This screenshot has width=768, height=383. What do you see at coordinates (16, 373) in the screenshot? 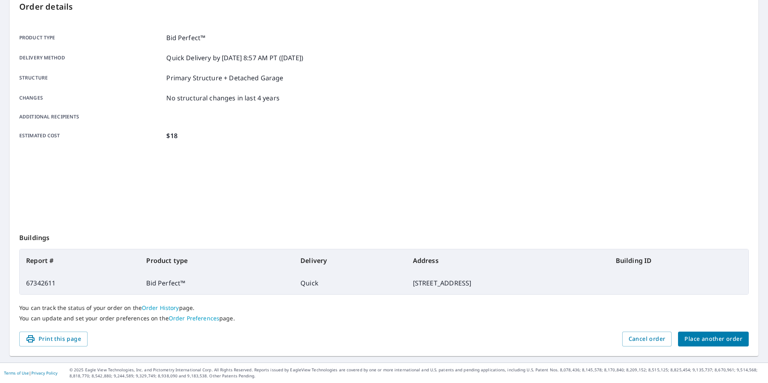
I see `a: Terms of Use` at bounding box center [16, 373].